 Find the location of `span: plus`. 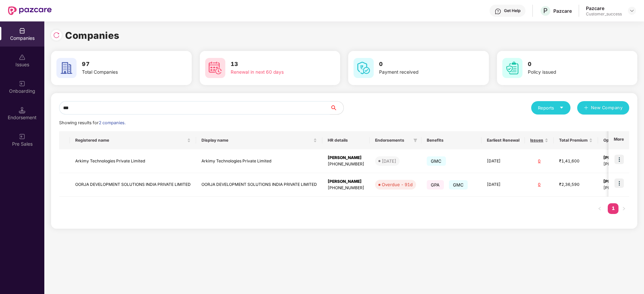

span: plus is located at coordinates (586, 108).